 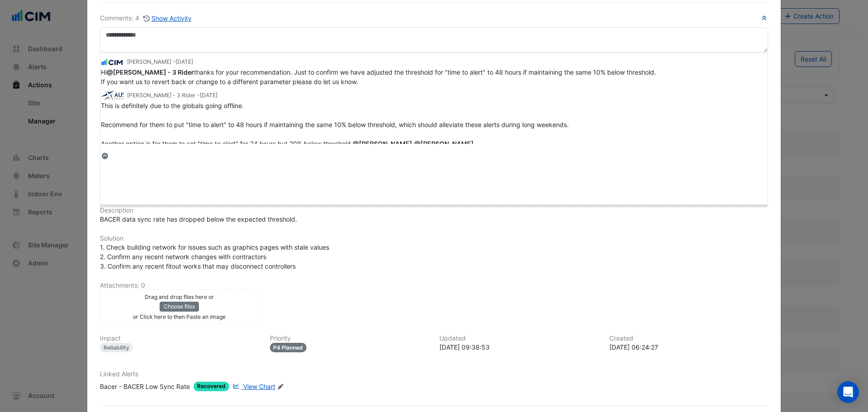 What do you see at coordinates (184, 61) in the screenshot?
I see `span: 2025-10-07 09:38:53` at bounding box center [184, 61].